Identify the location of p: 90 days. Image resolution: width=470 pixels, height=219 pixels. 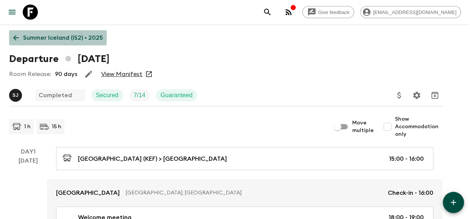
(66, 74).